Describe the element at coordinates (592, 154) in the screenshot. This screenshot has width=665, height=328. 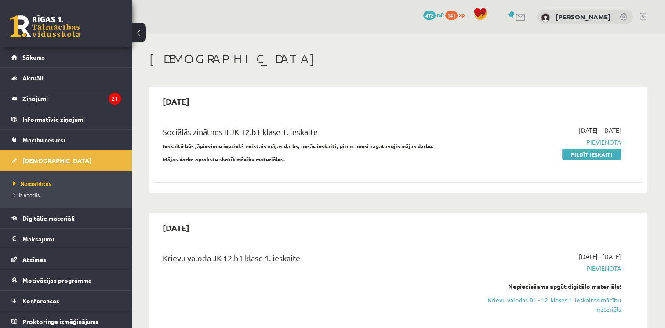
I see `a: Pildīt ieskaiti` at that location.